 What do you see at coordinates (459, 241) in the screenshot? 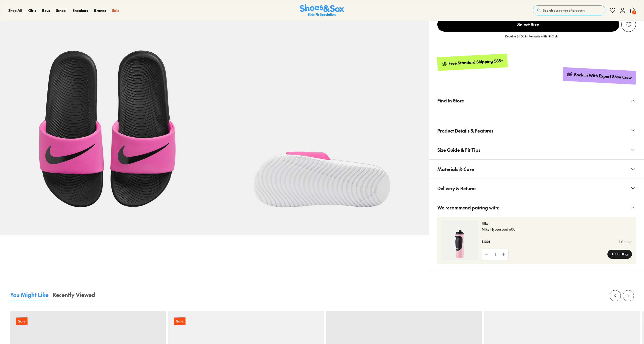
I see `img: 4-564356_1` at bounding box center [459, 241].